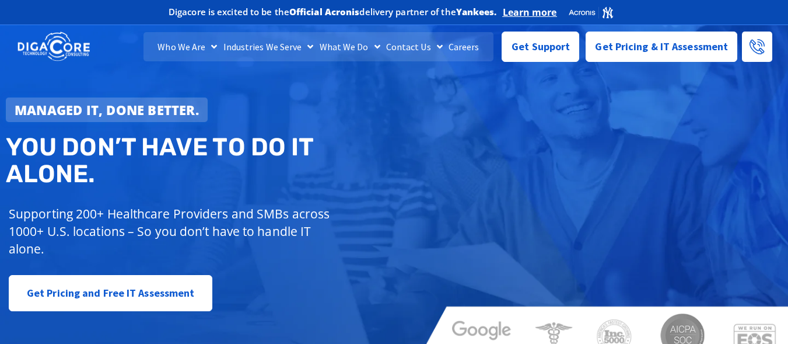  Describe the element at coordinates (54, 47) in the screenshot. I see `img: DigaCore Technology Consulting` at that location.